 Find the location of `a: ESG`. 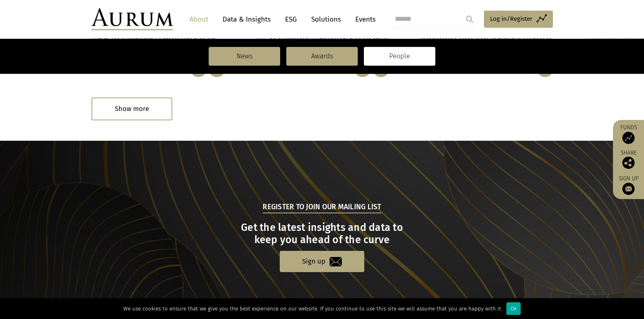

a: ESG is located at coordinates (291, 19).